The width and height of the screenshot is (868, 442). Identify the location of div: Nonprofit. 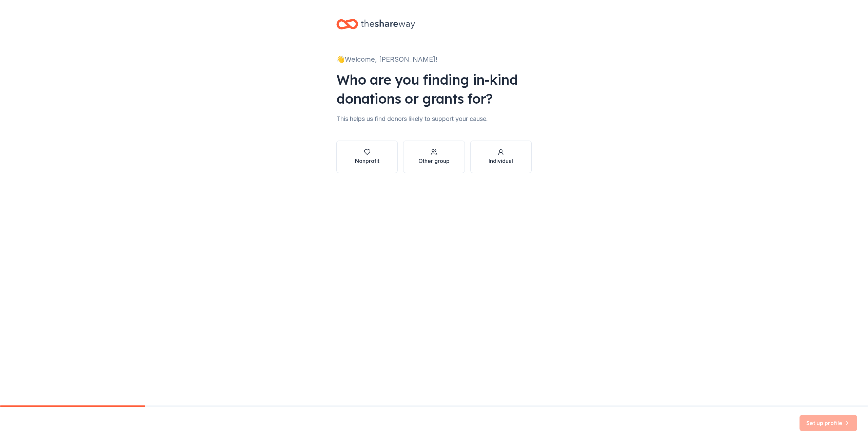
(367, 161).